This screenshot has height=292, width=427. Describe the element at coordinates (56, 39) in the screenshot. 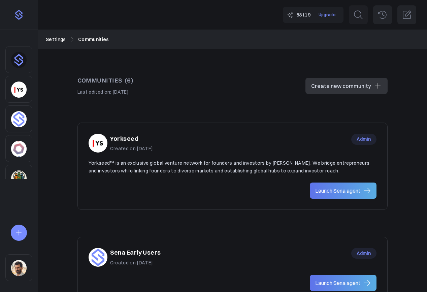

I see `a: Settings` at that location.